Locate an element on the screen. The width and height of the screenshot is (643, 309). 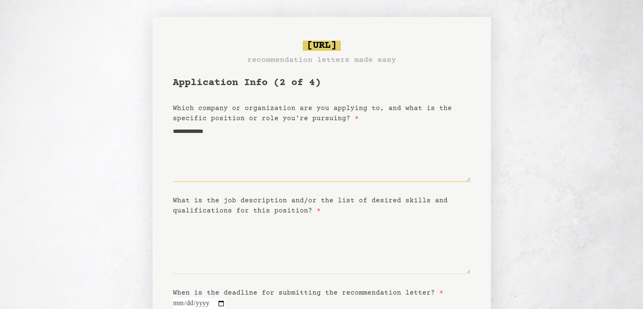
h1: Application Info (2 of 4) is located at coordinates (322, 83).